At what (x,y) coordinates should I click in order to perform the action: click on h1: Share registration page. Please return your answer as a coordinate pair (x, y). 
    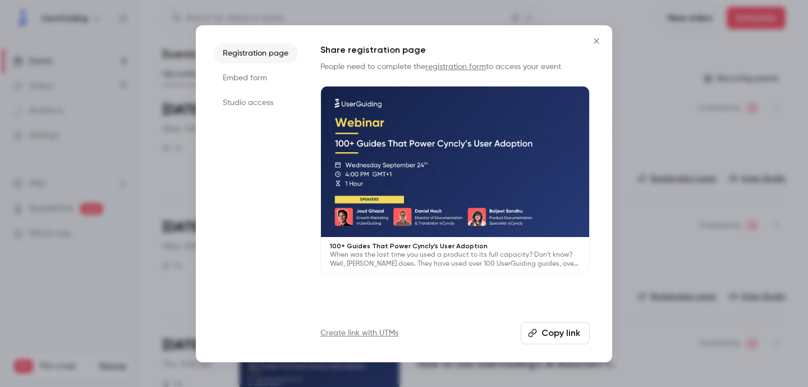
    Looking at the image, I should click on (455, 50).